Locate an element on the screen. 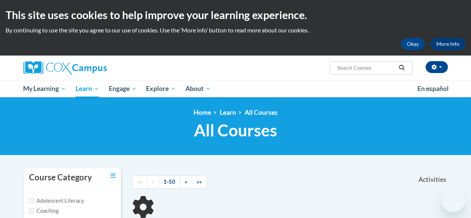 The image size is (471, 218). a: Explore is located at coordinates (161, 89).